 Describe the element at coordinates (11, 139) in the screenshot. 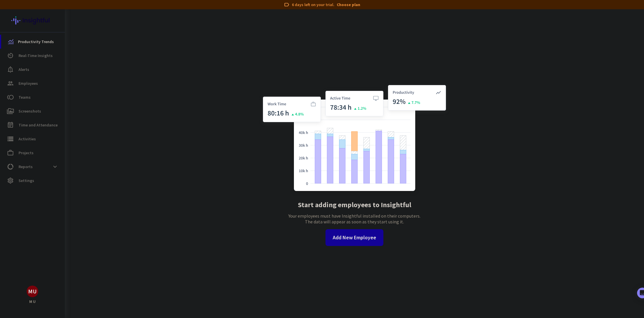

I see `i: storage` at that location.